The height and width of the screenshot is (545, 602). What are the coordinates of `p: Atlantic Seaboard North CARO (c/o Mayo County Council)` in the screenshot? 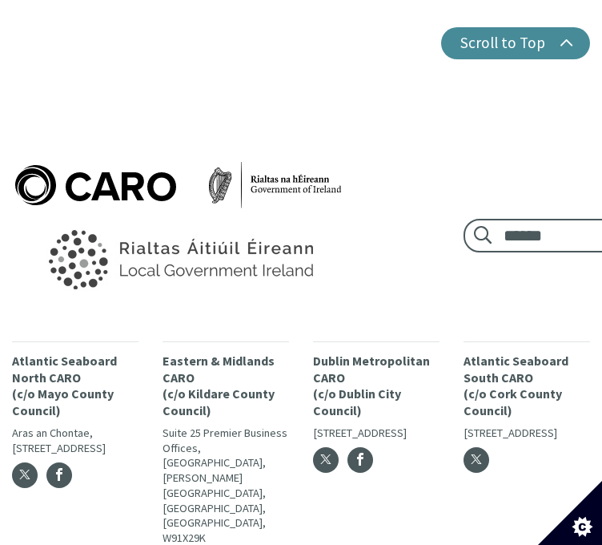 It's located at (75, 385).